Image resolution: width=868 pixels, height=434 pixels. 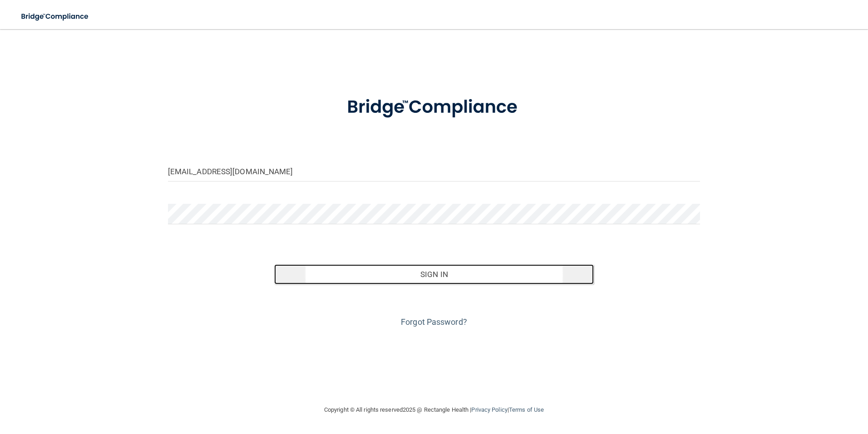 What do you see at coordinates (489, 409) in the screenshot?
I see `a: Privacy Policy` at bounding box center [489, 409].